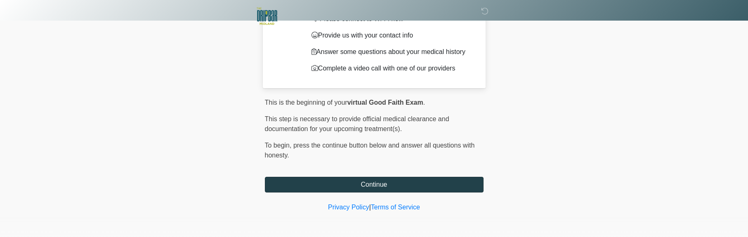 The height and width of the screenshot is (237, 748). Describe the element at coordinates (306, 102) in the screenshot. I see `span: This is the beginning of your` at that location.